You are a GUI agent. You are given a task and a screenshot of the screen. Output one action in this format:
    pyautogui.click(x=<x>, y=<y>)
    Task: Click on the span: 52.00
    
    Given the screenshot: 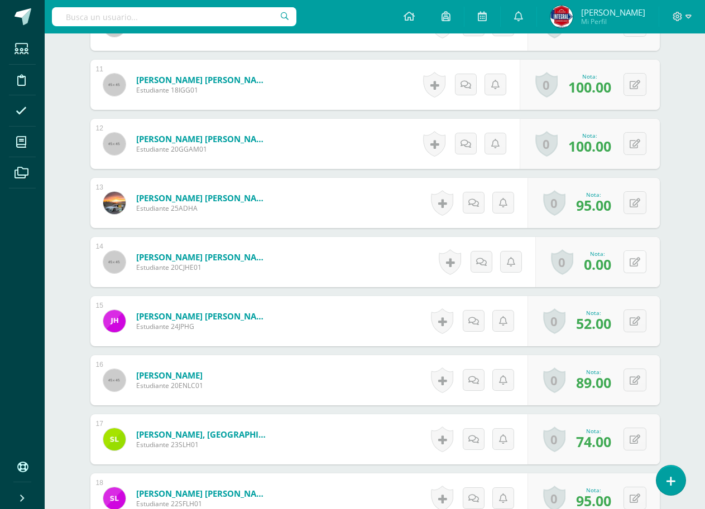 What is the action you would take?
    pyautogui.click(x=593, y=324)
    